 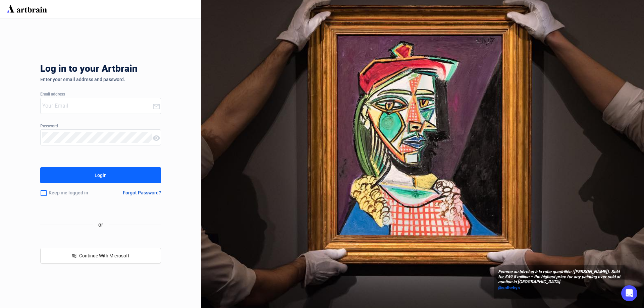 I want to click on div: Keep me logged in, so click(x=73, y=193).